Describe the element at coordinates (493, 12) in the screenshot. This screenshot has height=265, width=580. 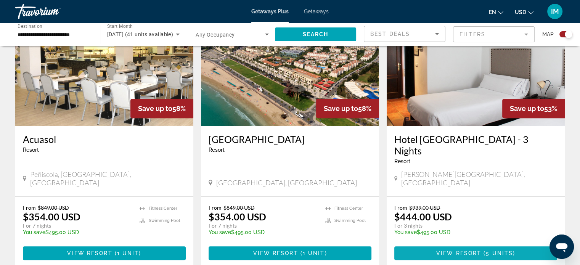
I see `span: en` at that location.